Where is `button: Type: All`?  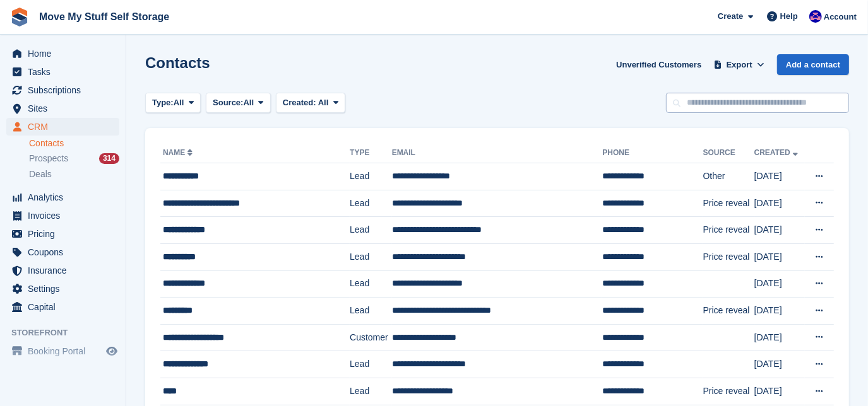 button: Type: All is located at coordinates (173, 103).